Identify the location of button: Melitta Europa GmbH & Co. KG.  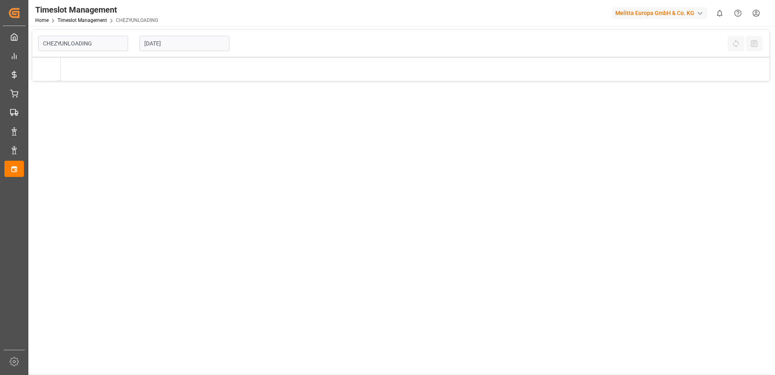
(662, 13).